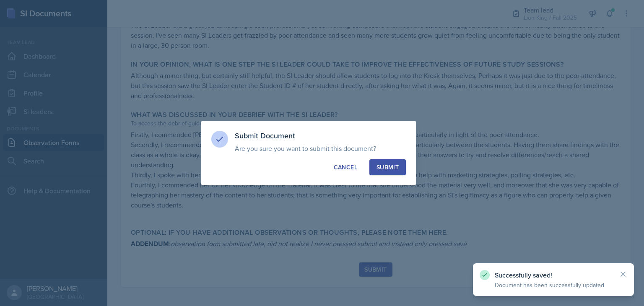  I want to click on p: Document has been successfully updated, so click(554, 285).